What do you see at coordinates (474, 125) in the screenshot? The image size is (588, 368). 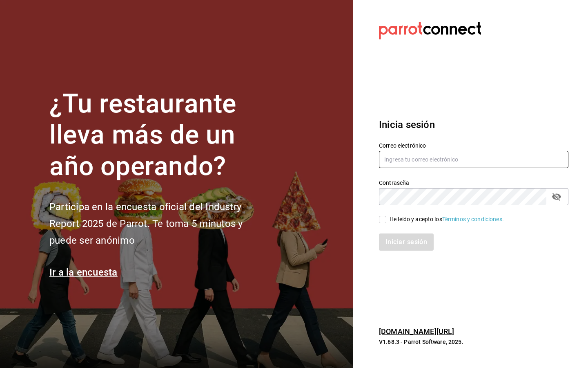 I see `h3: Inicia sesión` at bounding box center [474, 125].